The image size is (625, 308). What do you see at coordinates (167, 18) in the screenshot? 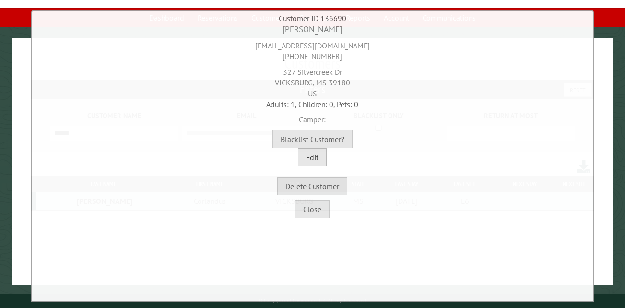
I see `a: Dashboard` at bounding box center [167, 18].